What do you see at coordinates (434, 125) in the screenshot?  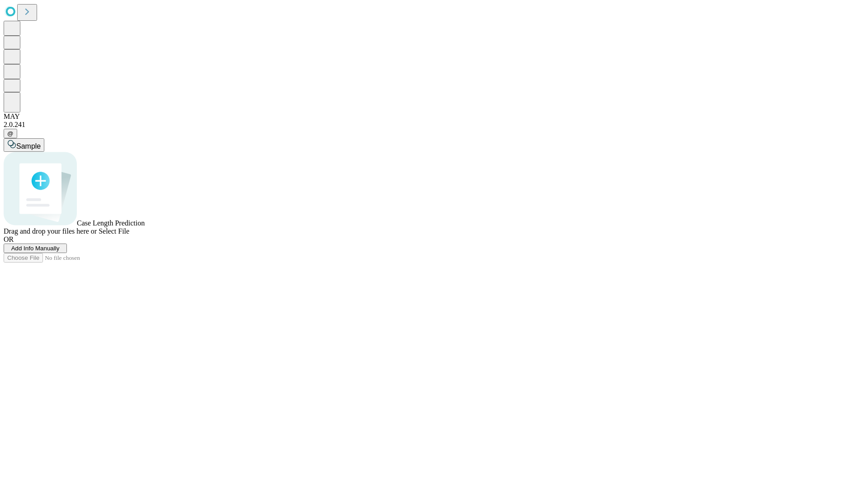 I see `div: 2.0.241` at bounding box center [434, 125].